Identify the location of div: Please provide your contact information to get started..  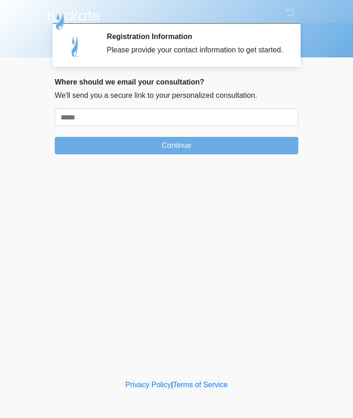
(195, 50).